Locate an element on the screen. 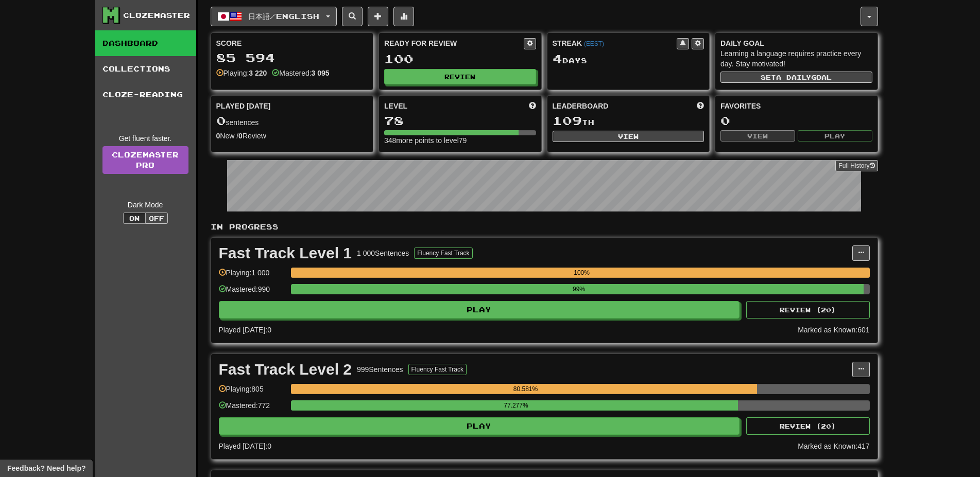  div: 99% is located at coordinates (578, 289).